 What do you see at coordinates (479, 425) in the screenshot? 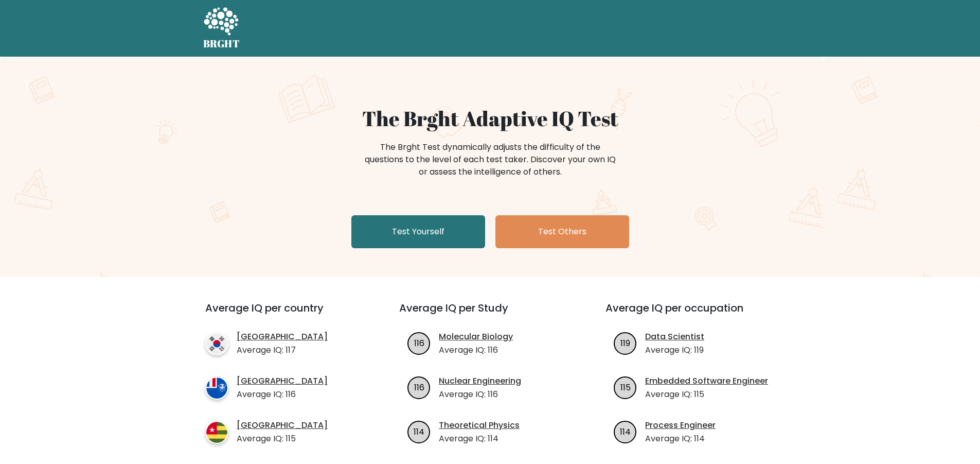
I see `a: Theoretical Physics` at bounding box center [479, 425].